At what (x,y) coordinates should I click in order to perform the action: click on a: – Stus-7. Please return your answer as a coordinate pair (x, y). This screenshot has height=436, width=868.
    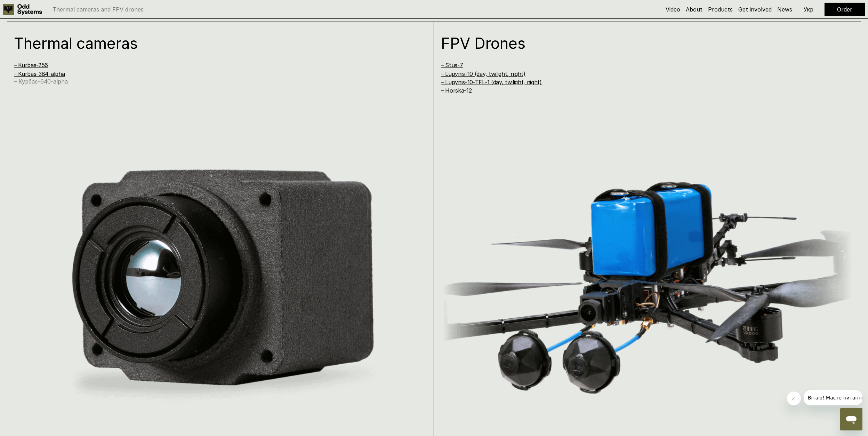
    Looking at the image, I should click on (451, 65).